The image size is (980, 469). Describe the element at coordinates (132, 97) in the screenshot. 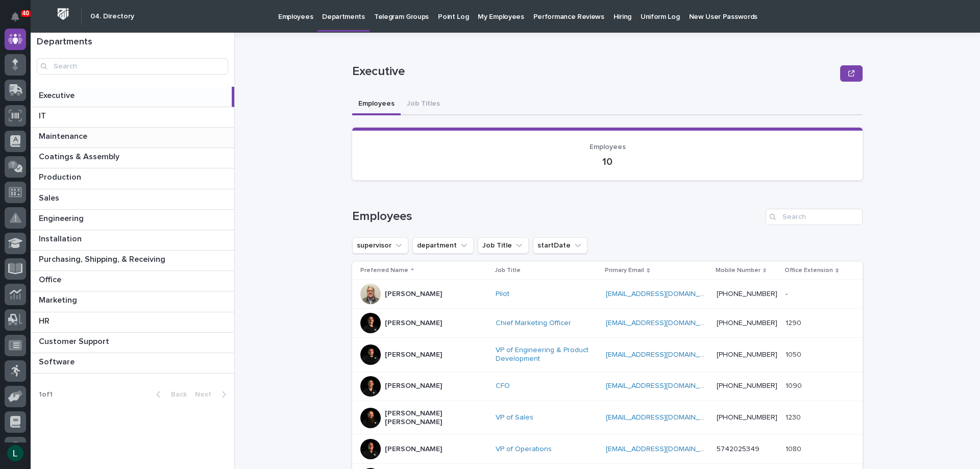

I see `a: ExecutiveExecutive` at that location.